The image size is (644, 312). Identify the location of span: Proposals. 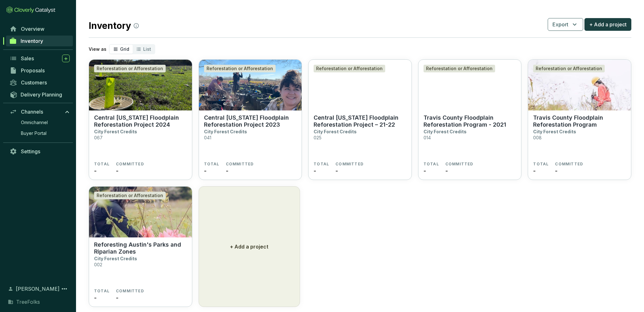
(33, 71).